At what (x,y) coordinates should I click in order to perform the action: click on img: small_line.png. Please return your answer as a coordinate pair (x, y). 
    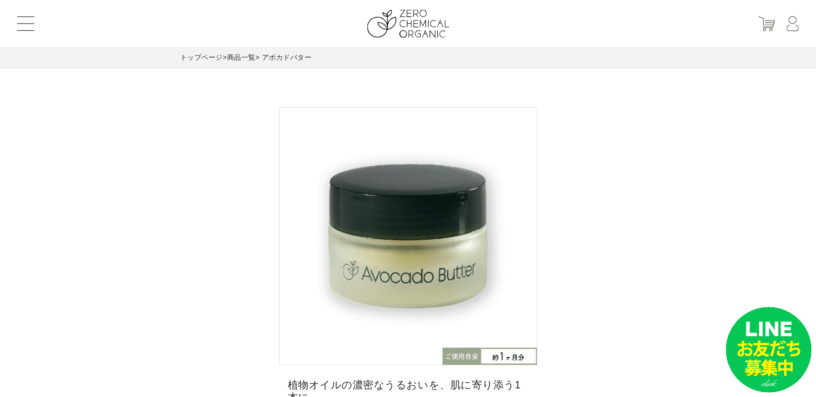
    Looking at the image, I should click on (769, 350).